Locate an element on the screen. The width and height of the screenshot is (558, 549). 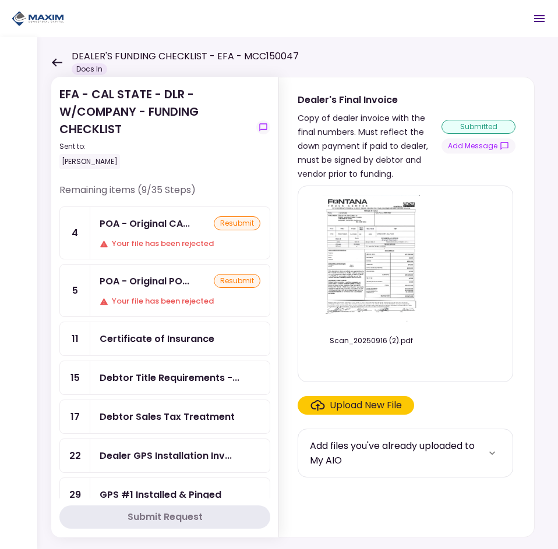
div: 4 is located at coordinates (75, 233).